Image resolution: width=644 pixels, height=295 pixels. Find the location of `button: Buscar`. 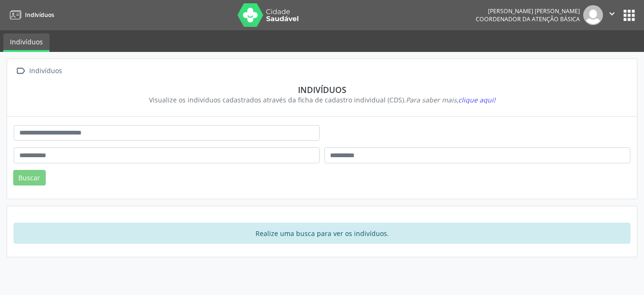

button: Buscar is located at coordinates (29, 178).